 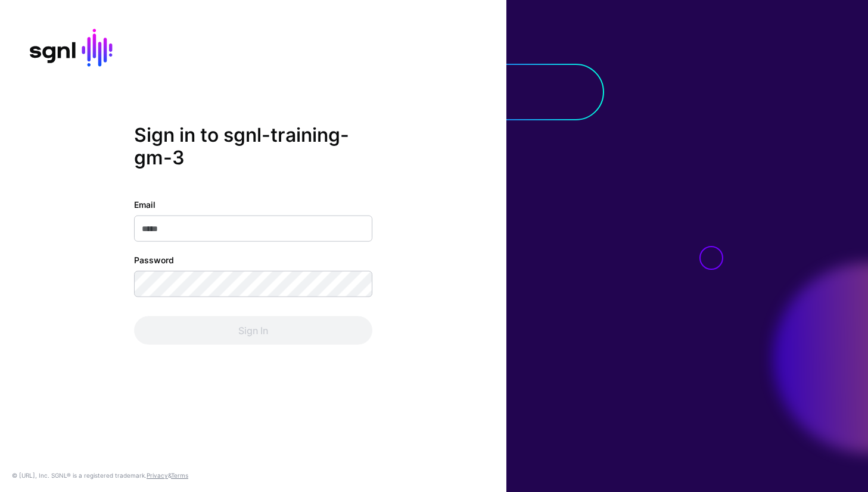 What do you see at coordinates (145, 204) in the screenshot?
I see `label: Email` at bounding box center [145, 204].